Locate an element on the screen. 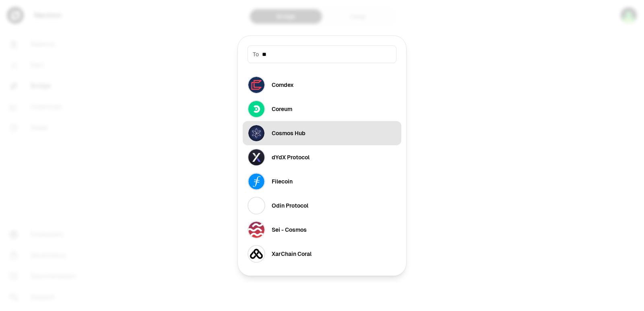  button: Odin Protocol LogoOdin Protocol is located at coordinates (322, 206).